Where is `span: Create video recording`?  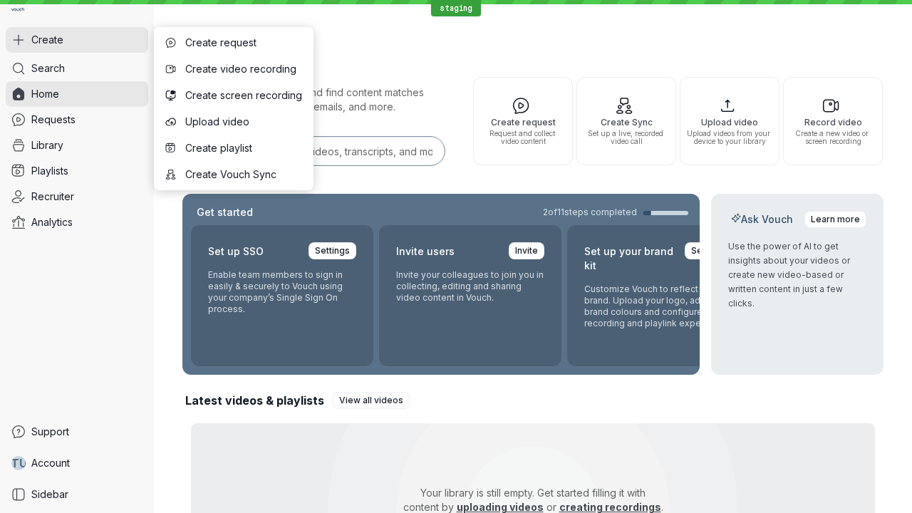
span: Create video recording is located at coordinates (244, 69).